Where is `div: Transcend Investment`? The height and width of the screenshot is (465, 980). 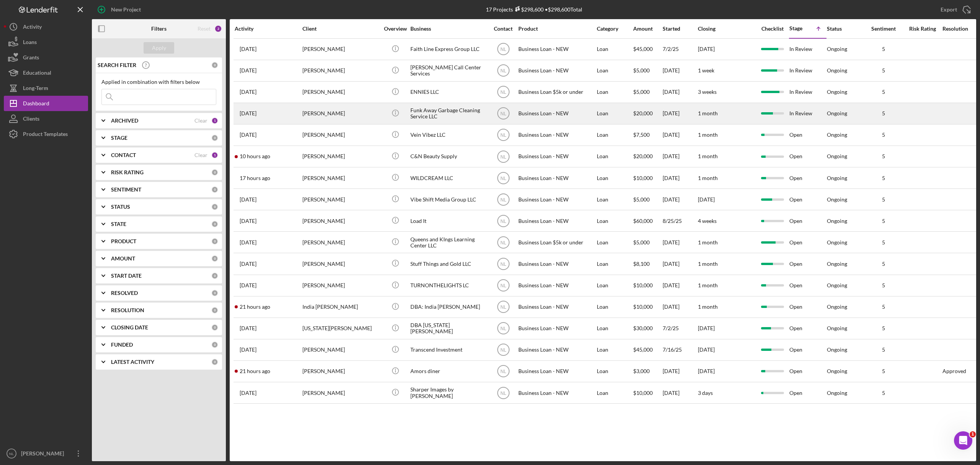
div: Transcend Investment is located at coordinates (449, 349).